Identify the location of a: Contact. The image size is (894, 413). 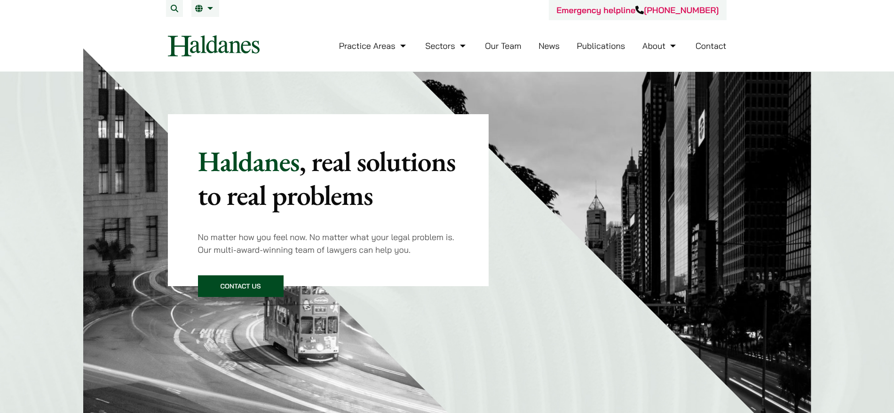
(711, 46).